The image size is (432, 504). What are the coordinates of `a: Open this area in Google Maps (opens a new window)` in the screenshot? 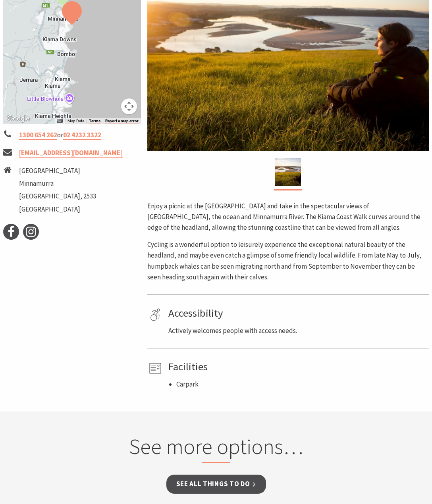 It's located at (18, 118).